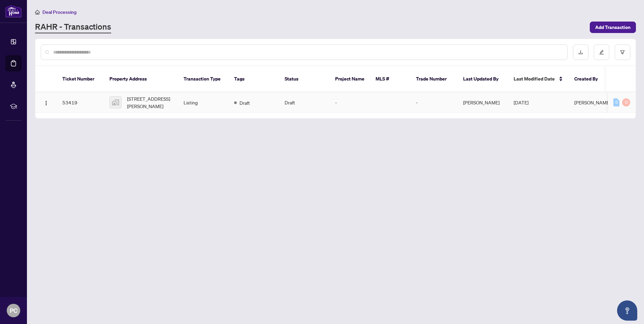 This screenshot has height=324, width=644. Describe the element at coordinates (589, 79) in the screenshot. I see `th: Created By` at that location.